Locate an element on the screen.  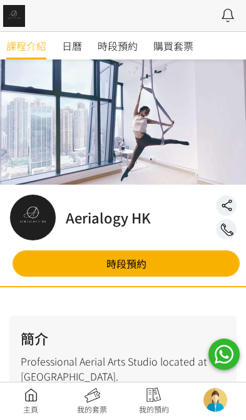
span: 時段預約 is located at coordinates (118, 46).